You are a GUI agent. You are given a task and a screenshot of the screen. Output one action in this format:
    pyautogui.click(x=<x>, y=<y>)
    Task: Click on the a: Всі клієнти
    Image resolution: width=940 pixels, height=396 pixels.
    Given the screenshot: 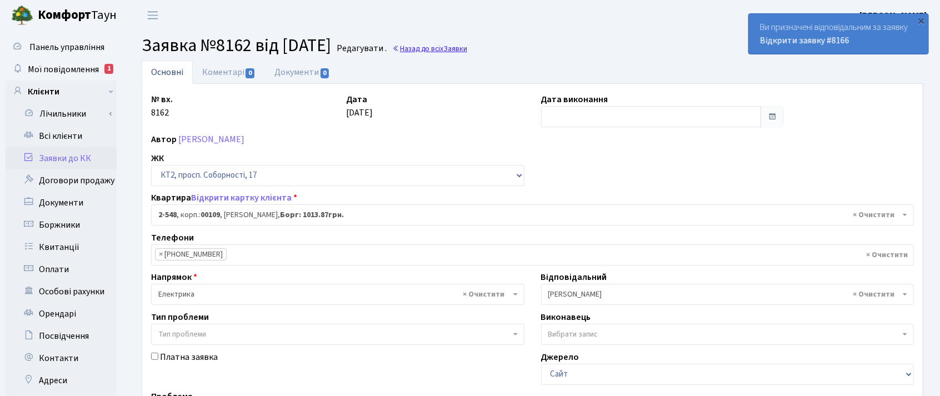 What is the action you would take?
    pyautogui.click(x=61, y=136)
    